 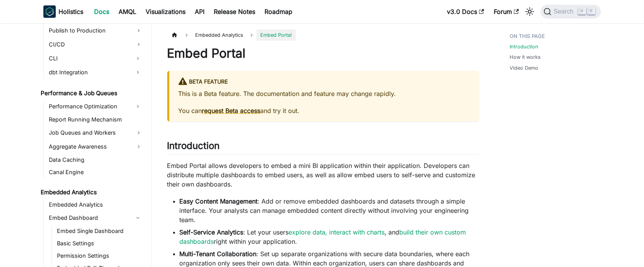 What do you see at coordinates (530, 12) in the screenshot?
I see `button: Switch between dark and light mode (currently light mode)` at bounding box center [530, 12].